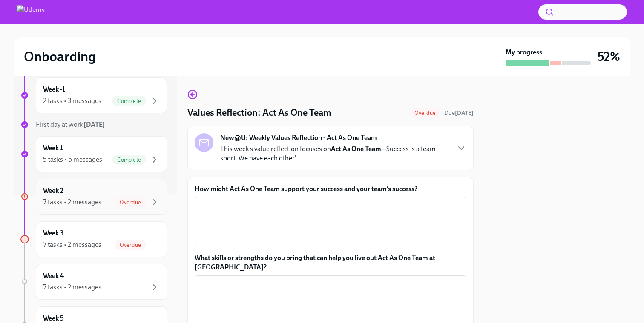  What do you see at coordinates (523, 53) in the screenshot?
I see `strong: My progress` at bounding box center [523, 53].